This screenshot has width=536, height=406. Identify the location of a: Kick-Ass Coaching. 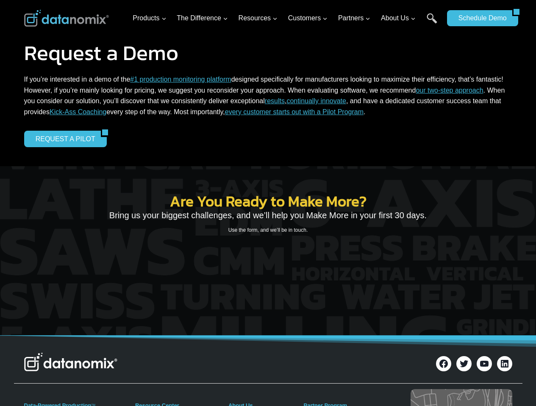
(78, 112).